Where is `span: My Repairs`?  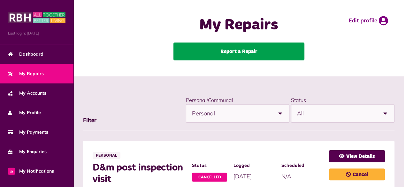 span: My Repairs is located at coordinates (26, 74).